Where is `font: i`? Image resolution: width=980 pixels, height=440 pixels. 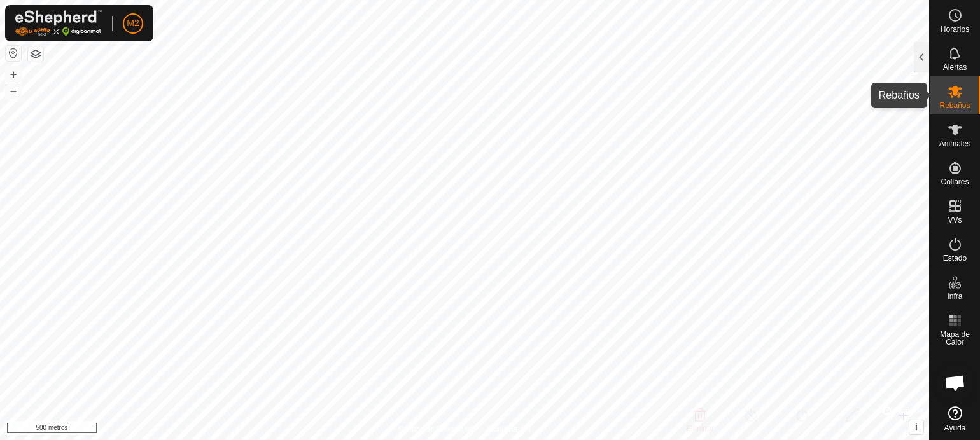 font: i is located at coordinates (917, 427).